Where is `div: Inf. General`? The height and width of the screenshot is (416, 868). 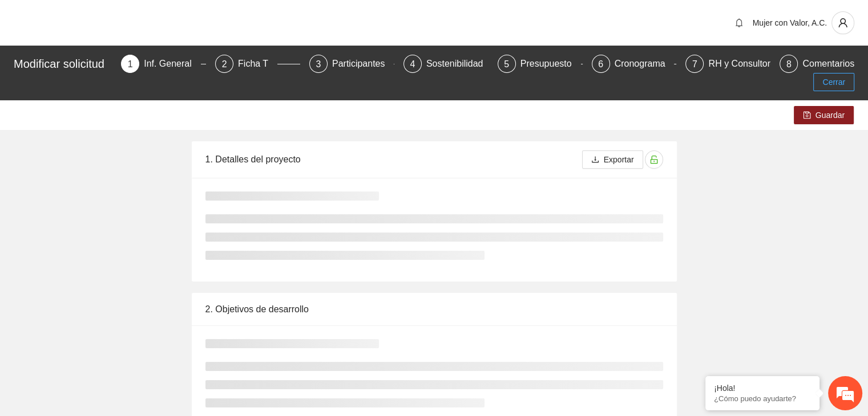 div: Inf. General is located at coordinates (172, 64).